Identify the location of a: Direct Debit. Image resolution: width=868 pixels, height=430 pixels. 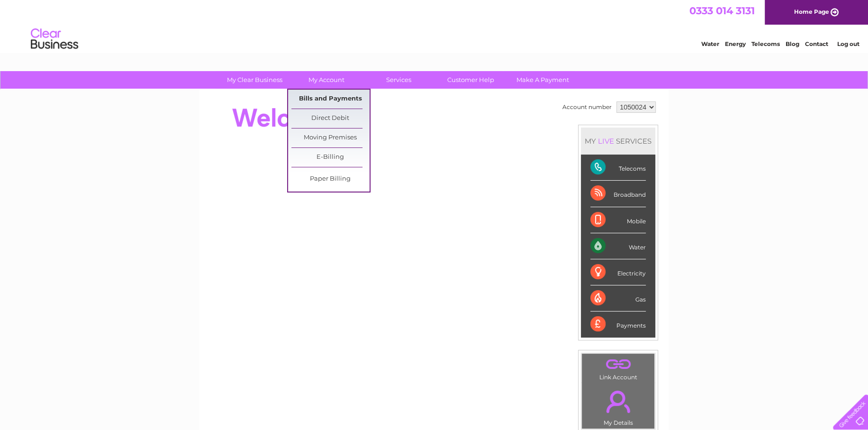
(330, 118).